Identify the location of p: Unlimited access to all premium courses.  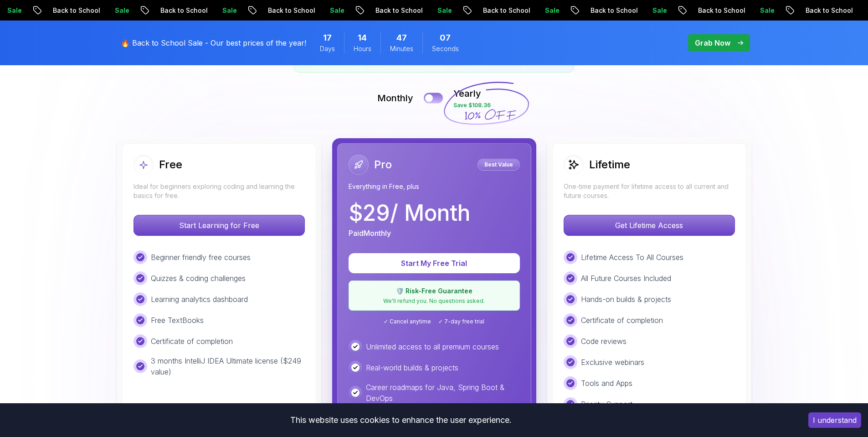
(432, 346).